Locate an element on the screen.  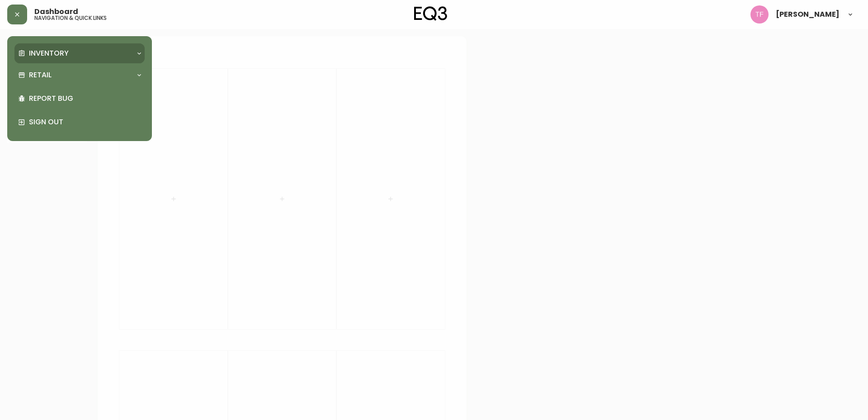
div: Report Bug is located at coordinates (80, 98).